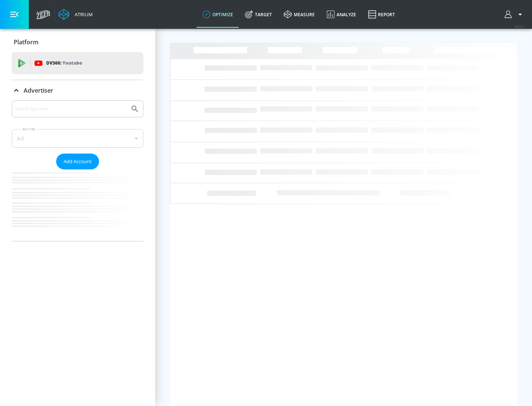  I want to click on a: measure, so click(299, 14).